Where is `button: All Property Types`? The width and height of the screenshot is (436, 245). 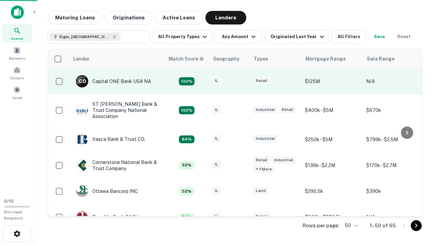 button: All Property Types is located at coordinates (182, 37).